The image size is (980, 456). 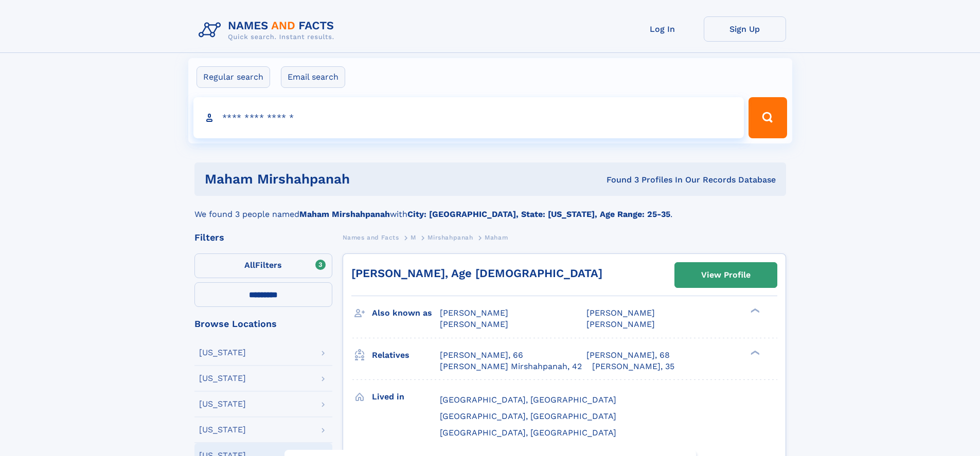 What do you see at coordinates (341, 179) in the screenshot?
I see `h1: maham mirshahpanah` at bounding box center [341, 179].